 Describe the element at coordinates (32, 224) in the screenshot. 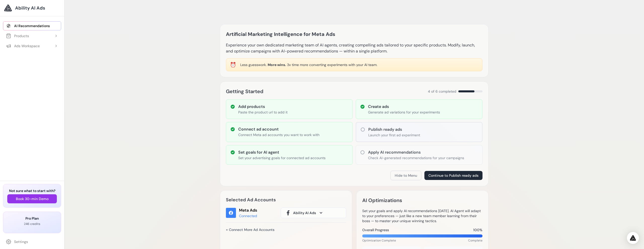

I see `p: 246 credits` at that location.